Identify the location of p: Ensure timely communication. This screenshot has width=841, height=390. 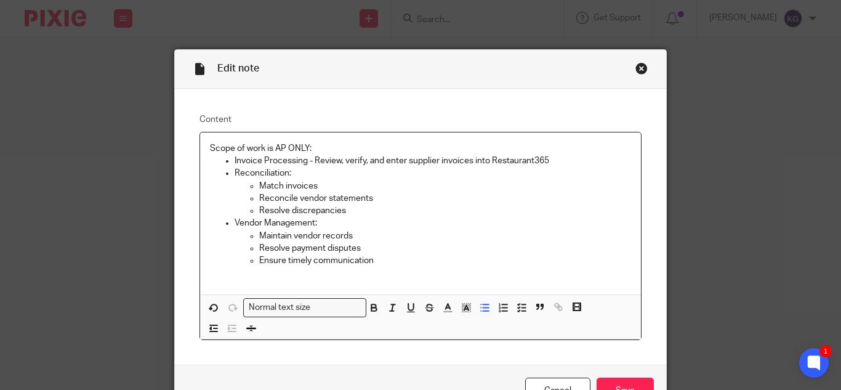
(445, 260).